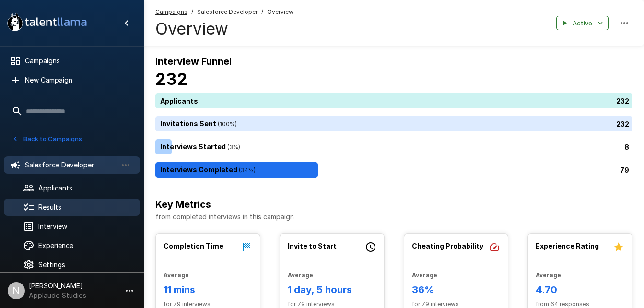 The image size is (644, 308). Describe the element at coordinates (280, 12) in the screenshot. I see `span: Overview` at that location.